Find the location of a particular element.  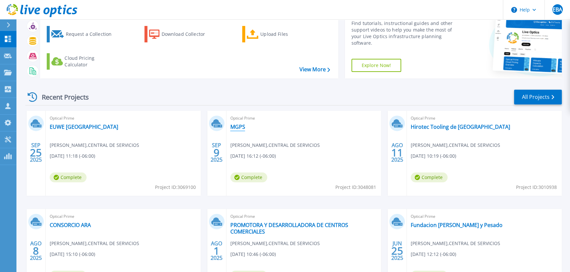

span: 9 is located at coordinates (216, 153).